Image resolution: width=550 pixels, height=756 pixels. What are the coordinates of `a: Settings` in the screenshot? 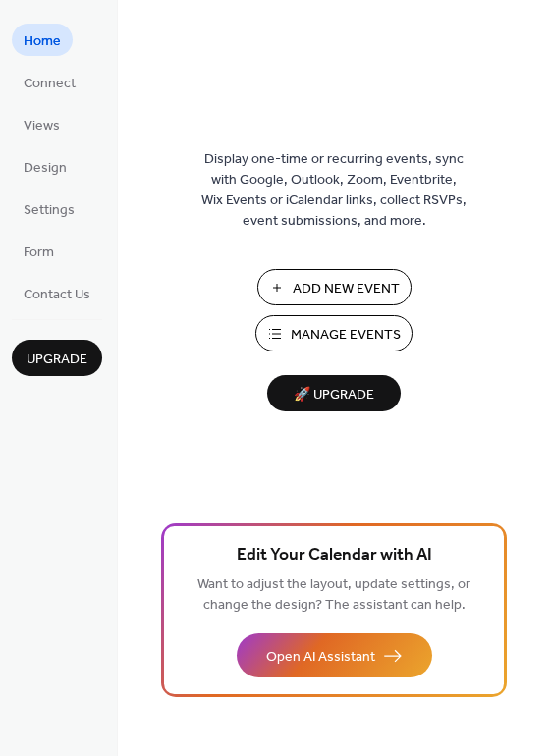 It's located at (49, 208).